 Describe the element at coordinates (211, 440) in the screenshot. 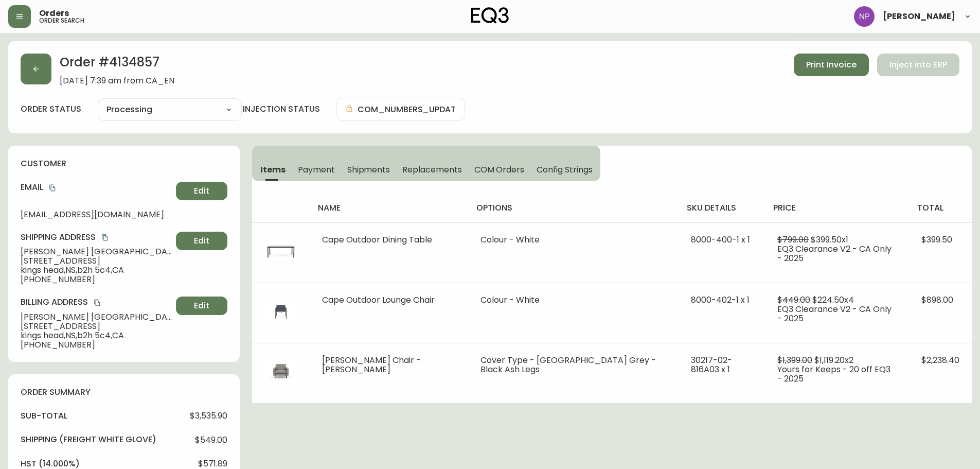

I see `span: $549.00` at that location.